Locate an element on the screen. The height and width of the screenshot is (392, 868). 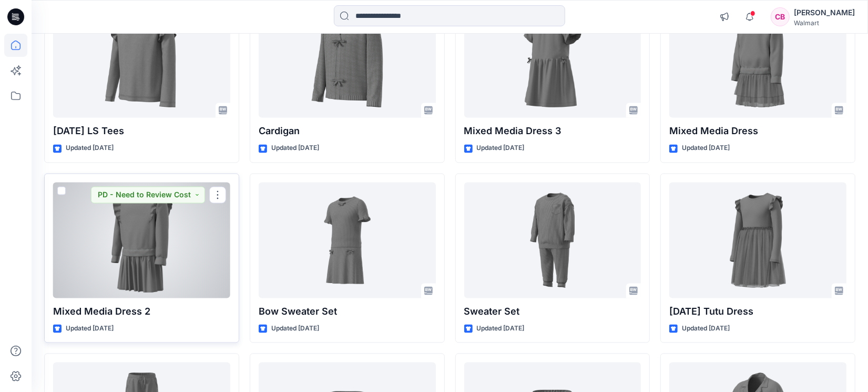
a: Sweater Set is located at coordinates (553, 241).